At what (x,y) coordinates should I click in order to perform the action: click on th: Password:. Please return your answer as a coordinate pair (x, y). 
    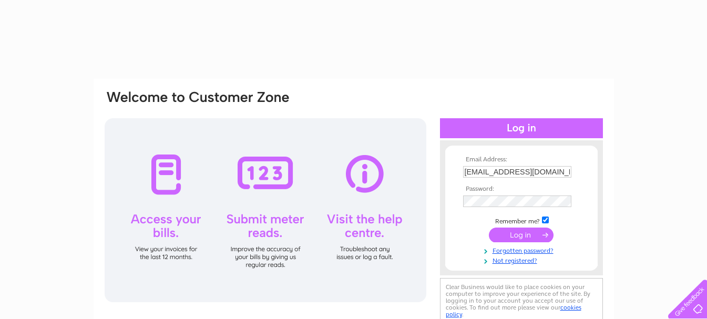
    Looking at the image, I should click on (521, 189).